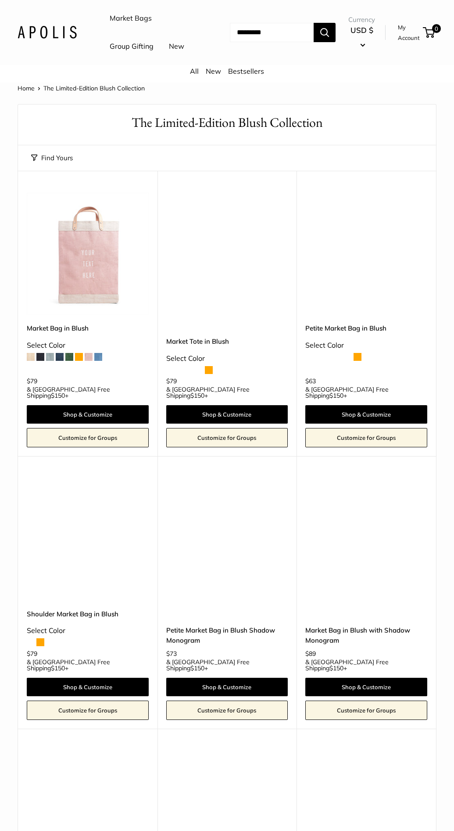  What do you see at coordinates (194, 71) in the screenshot?
I see `a: All` at bounding box center [194, 71].